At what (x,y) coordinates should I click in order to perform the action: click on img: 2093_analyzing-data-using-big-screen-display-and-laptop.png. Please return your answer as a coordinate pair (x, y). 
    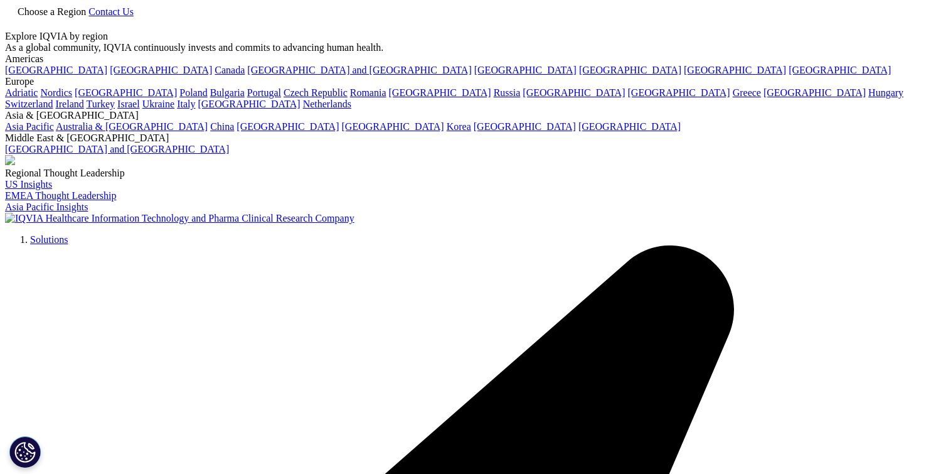
    Looking at the image, I should click on (10, 160).